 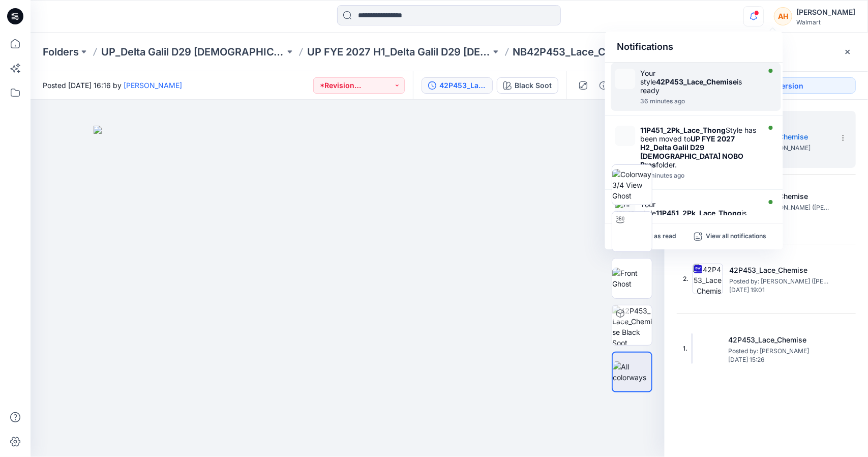 I want to click on img: 11P451_2Pk_Lace_Thong, so click(x=625, y=136).